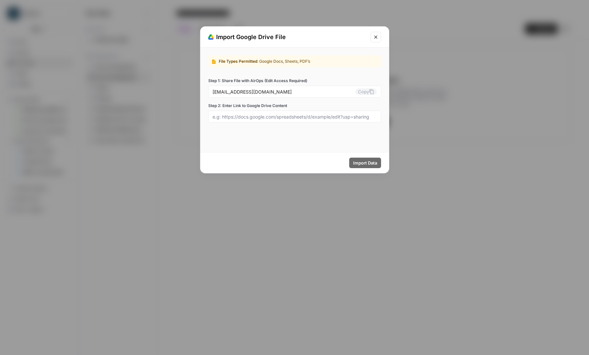 The image size is (589, 355). What do you see at coordinates (365, 163) in the screenshot?
I see `span: Import Data` at bounding box center [365, 163].